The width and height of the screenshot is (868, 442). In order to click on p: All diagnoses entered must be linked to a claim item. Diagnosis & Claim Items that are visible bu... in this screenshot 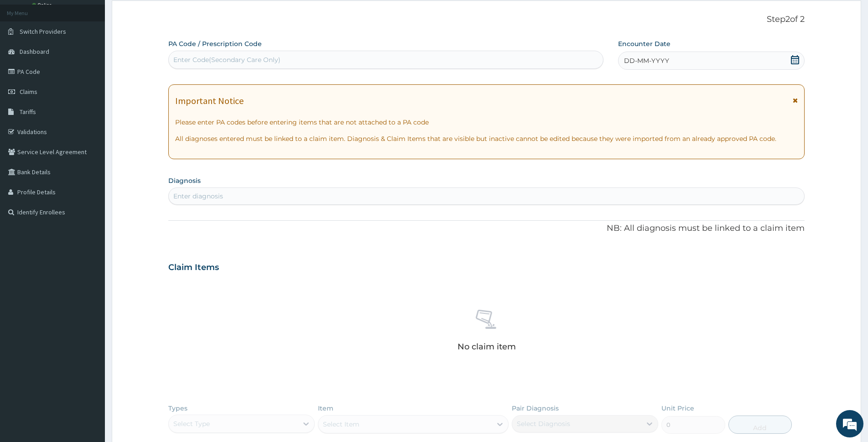, I will do `click(486, 139)`.